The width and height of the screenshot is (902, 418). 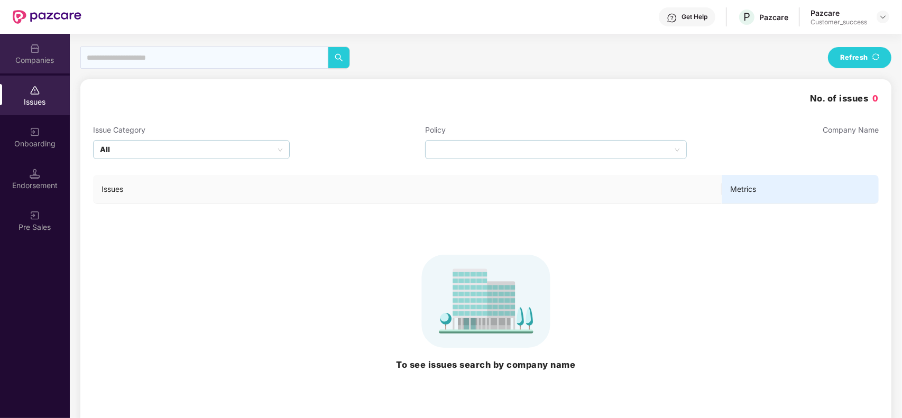 What do you see at coordinates (556, 130) in the screenshot?
I see `div: Policy` at bounding box center [556, 130].